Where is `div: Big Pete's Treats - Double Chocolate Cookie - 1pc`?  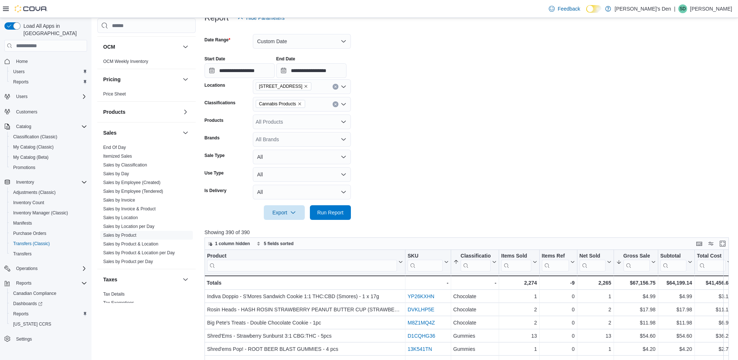 div: Big Pete's Treats - Double Chocolate Cookie - 1pc is located at coordinates (305, 323).